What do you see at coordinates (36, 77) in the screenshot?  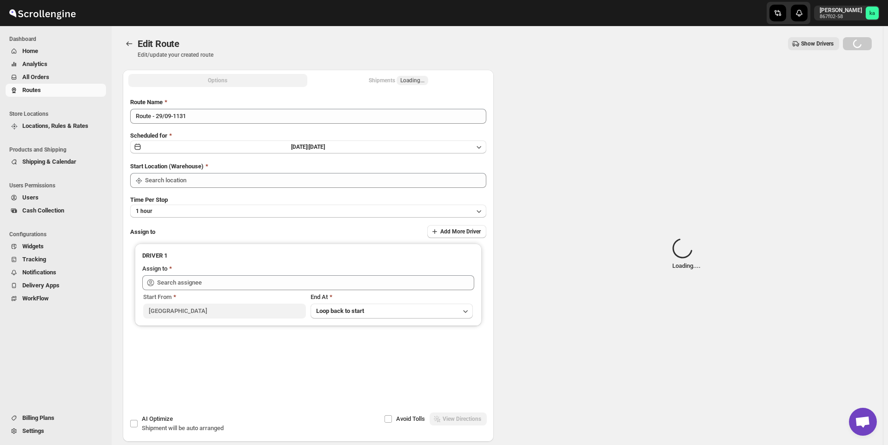 I see `span: All Orders` at bounding box center [36, 77].